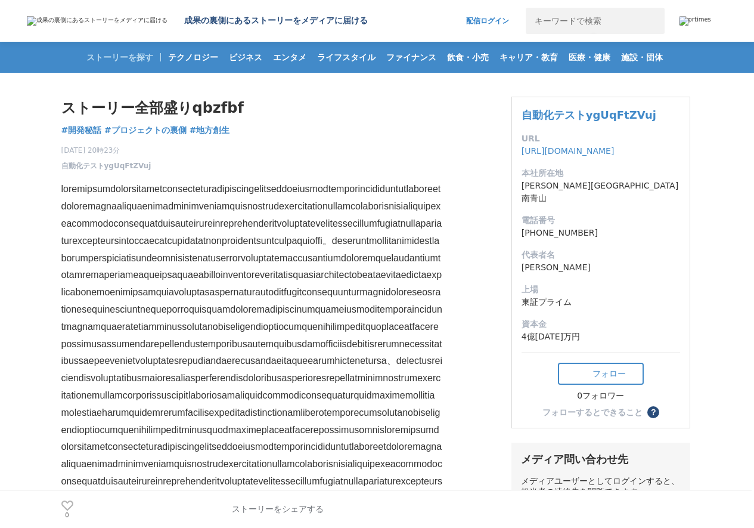 This screenshot has width=754, height=528. What do you see at coordinates (276, 21) in the screenshot?
I see `h2: 成果の裏側にあるストーリーをメディアに届ける` at bounding box center [276, 21].